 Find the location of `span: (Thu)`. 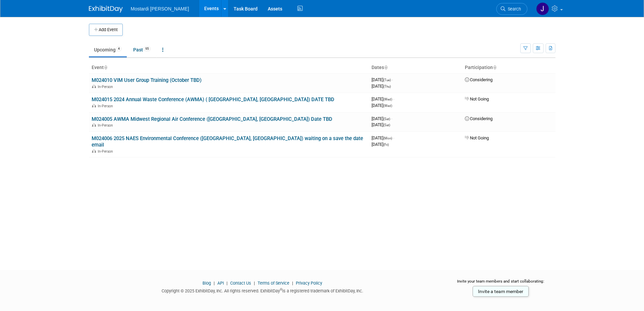

span: (Thu) is located at coordinates (387, 87).